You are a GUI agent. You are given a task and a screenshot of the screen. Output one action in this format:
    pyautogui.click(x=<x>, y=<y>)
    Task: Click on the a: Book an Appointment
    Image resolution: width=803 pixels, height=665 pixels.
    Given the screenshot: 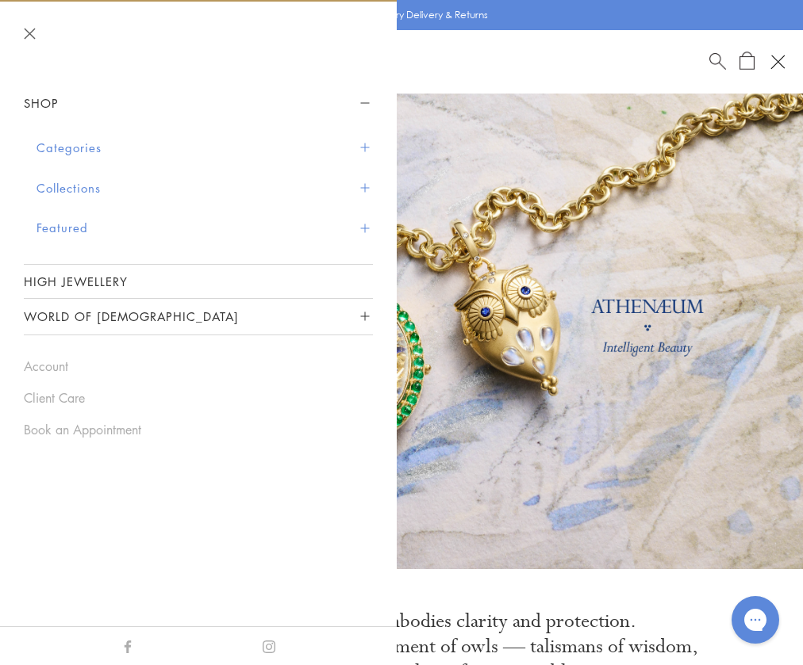 What is the action you would take?
    pyautogui.click(x=198, y=430)
    